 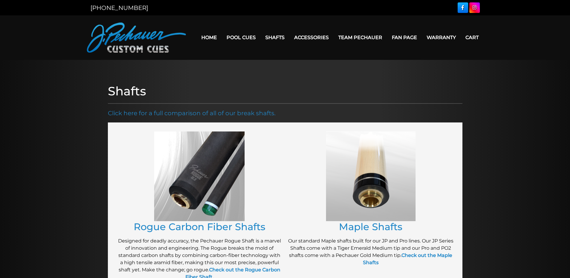 I want to click on a: Maple Shafts, so click(x=371, y=226).